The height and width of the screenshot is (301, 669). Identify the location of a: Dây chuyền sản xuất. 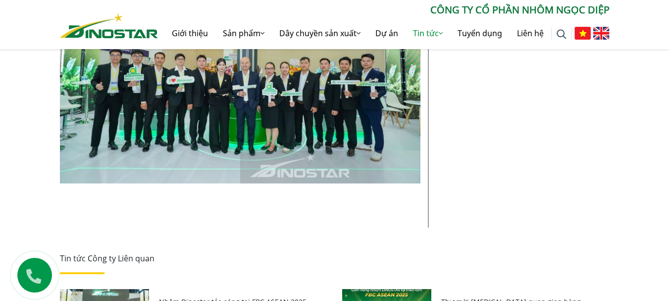
(320, 33).